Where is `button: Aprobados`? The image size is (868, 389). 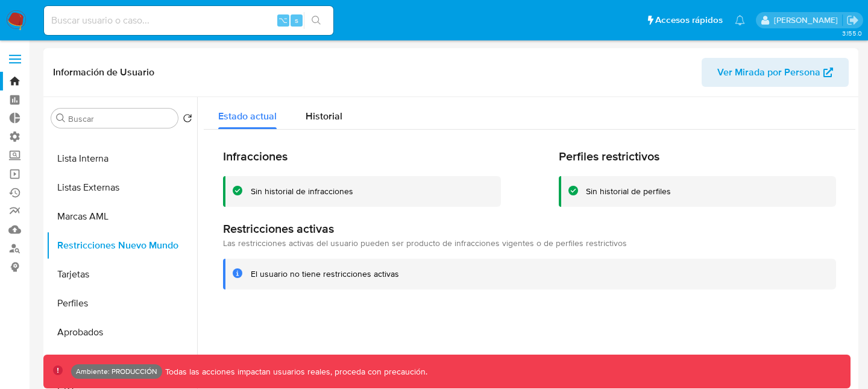 button: Aprobados is located at coordinates (122, 332).